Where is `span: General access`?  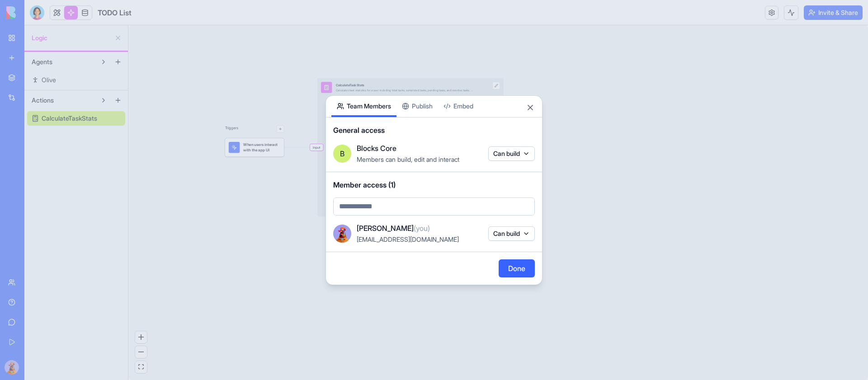 span: General access is located at coordinates (434, 130).